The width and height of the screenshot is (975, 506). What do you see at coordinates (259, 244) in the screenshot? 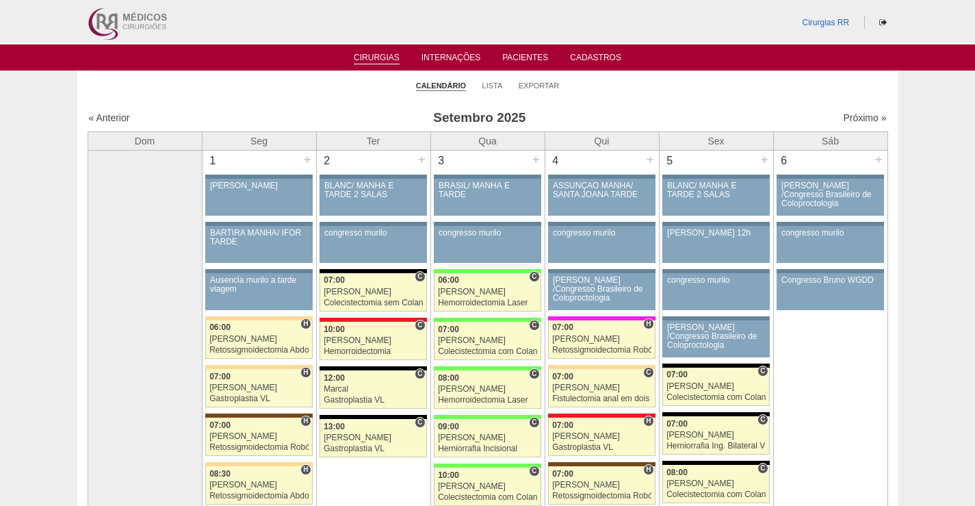
I see `a: BARTIRA MANHÃ/ IFOR TARDE` at bounding box center [259, 244].